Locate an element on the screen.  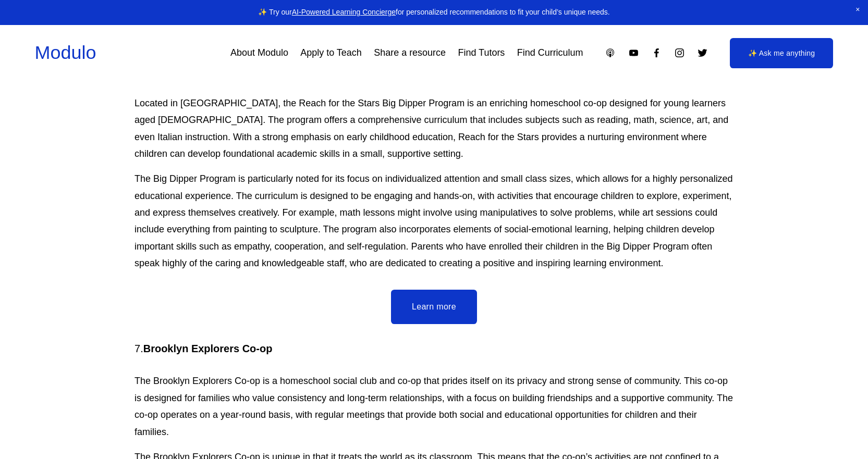
p: The Brooklyn Explorers Co-op is a homeschool social club and co-op that prides itself on its priv... is located at coordinates (434, 406).